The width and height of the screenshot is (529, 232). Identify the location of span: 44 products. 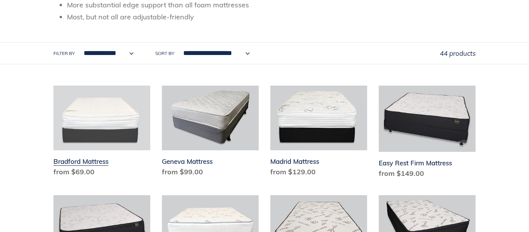
(458, 53).